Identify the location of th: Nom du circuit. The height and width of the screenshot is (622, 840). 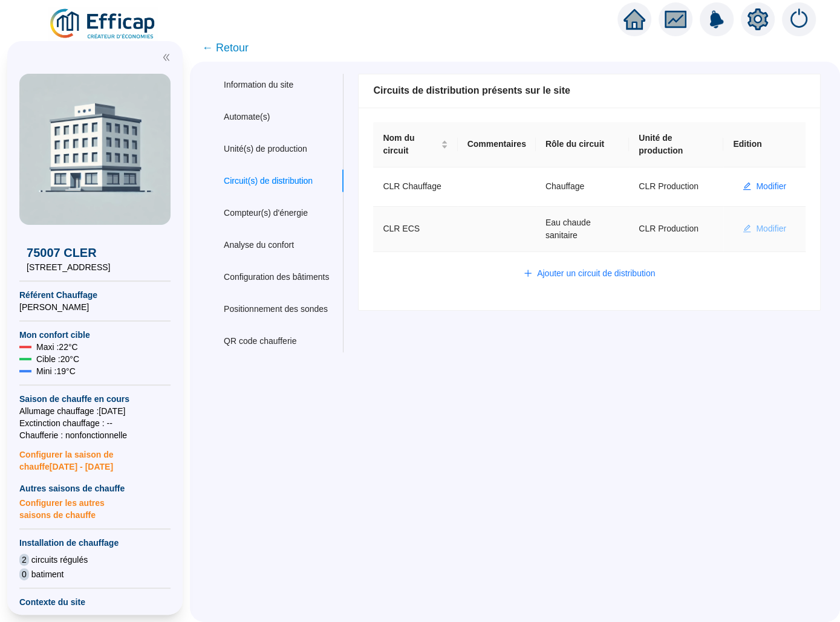
(415, 145).